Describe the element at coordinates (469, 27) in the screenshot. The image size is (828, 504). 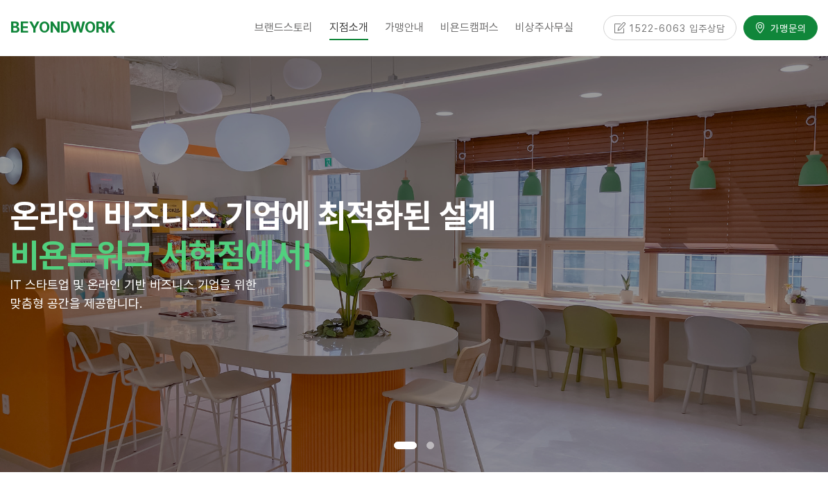
I see `span: 비욘드캠퍼스` at that location.